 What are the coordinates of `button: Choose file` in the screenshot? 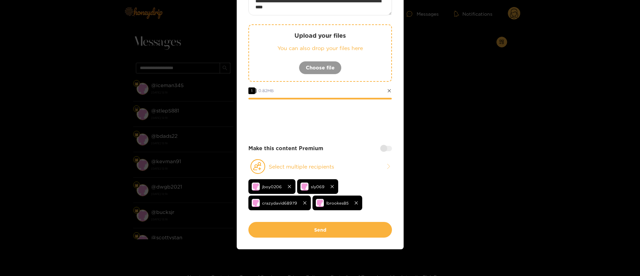 It's located at (320, 68).